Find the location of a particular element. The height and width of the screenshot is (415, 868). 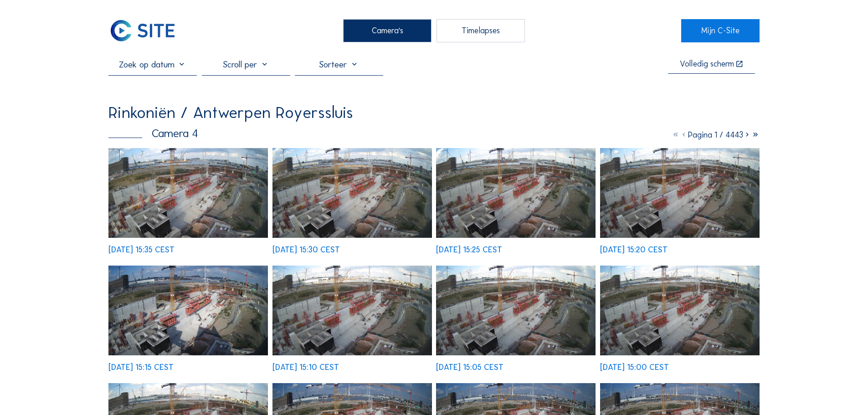

img: image_53488642 is located at coordinates (352, 193).